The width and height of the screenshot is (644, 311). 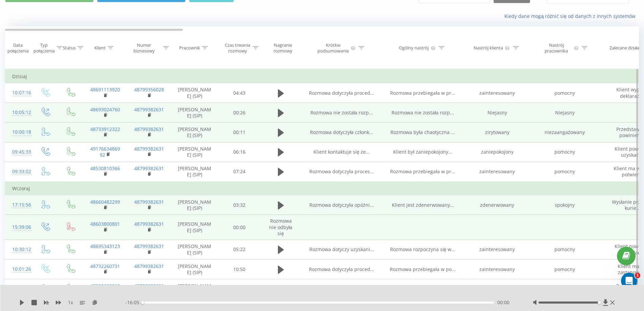 What do you see at coordinates (19, 132) in the screenshot?
I see `div: 10:00:18` at bounding box center [19, 132].